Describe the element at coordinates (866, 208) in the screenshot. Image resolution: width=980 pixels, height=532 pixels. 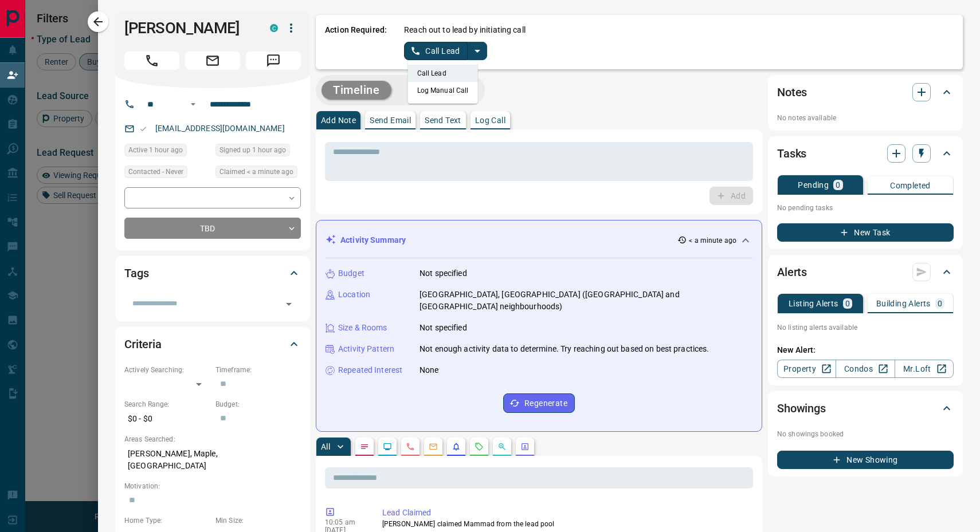
I see `p: No pending tasks` at that location.